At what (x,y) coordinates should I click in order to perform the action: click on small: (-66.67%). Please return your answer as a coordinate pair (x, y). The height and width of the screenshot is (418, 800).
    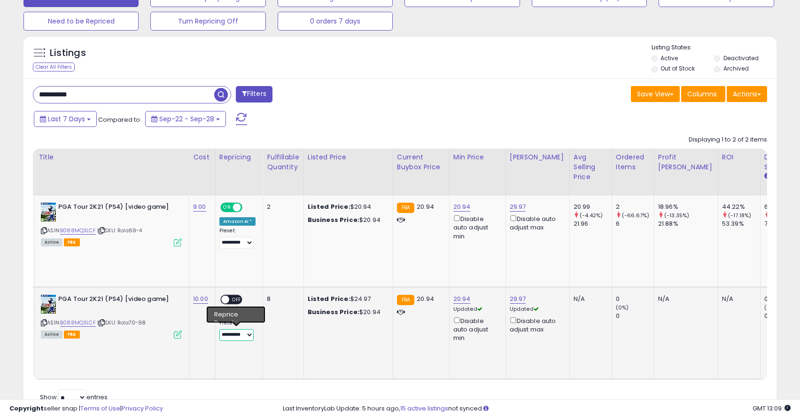
    Looking at the image, I should click on (636, 215).